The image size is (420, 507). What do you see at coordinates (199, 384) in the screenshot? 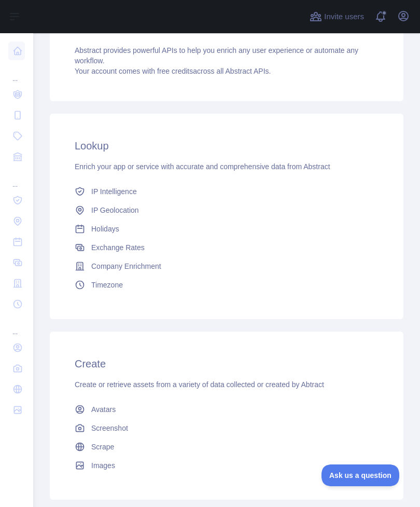
I see `span: Create or retrieve assets from a variety of data collected or created by Abtract` at bounding box center [199, 384].